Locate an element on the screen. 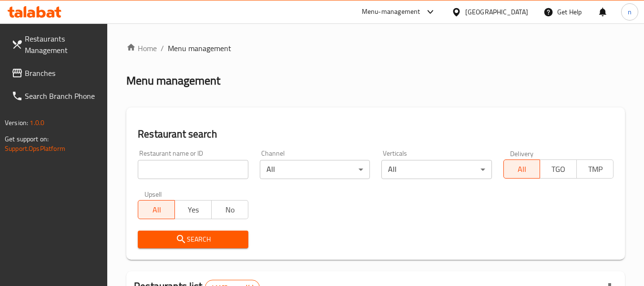  button: TGO is located at coordinates (558, 169).